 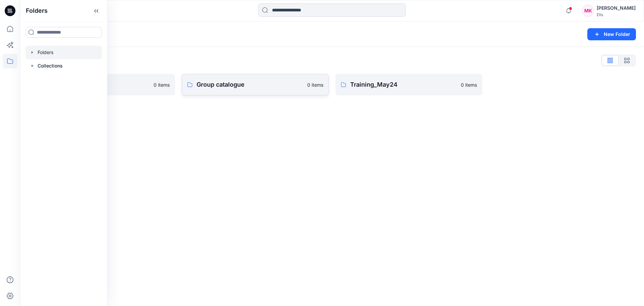 What do you see at coordinates (50, 66) in the screenshot?
I see `p: Collections` at bounding box center [50, 66].